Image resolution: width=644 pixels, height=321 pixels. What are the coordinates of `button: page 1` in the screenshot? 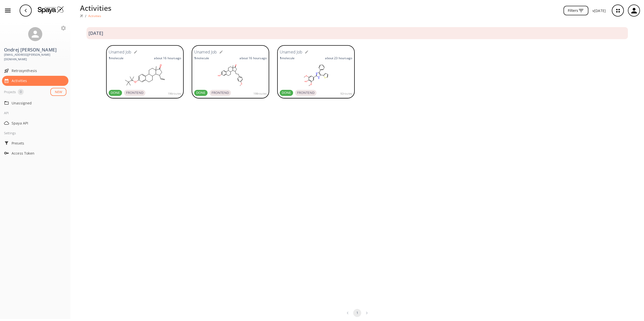 It's located at (357, 313).